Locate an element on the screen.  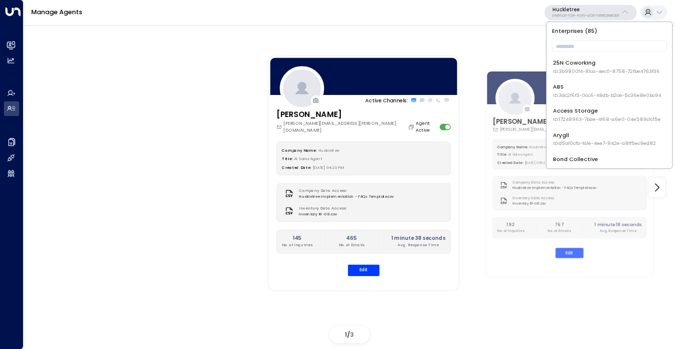
h2: 767 is located at coordinates (559, 225).